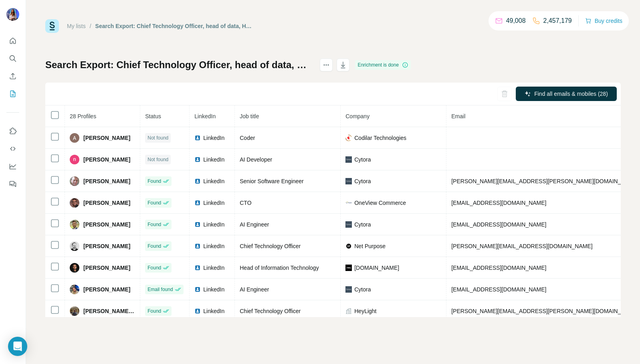 The height and width of the screenshot is (364, 640). I want to click on span: Status, so click(153, 116).